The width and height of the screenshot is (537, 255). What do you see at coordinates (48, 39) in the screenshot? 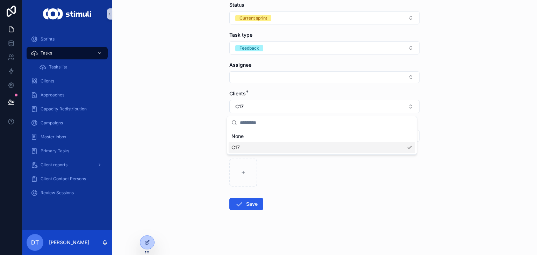
I see `span: Sprints` at bounding box center [48, 39].